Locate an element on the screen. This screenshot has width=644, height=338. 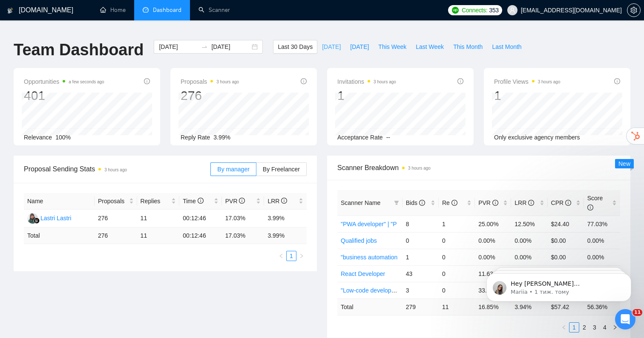
span: Profile Views is located at coordinates (527, 82).